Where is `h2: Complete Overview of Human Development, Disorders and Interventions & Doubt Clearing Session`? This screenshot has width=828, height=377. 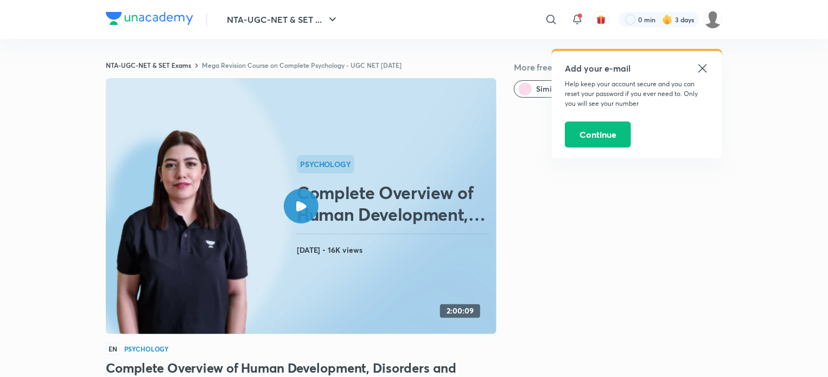
h2: Complete Overview of Human Development, Disorders and Interventions & Doubt Clearing Session is located at coordinates (395, 203).